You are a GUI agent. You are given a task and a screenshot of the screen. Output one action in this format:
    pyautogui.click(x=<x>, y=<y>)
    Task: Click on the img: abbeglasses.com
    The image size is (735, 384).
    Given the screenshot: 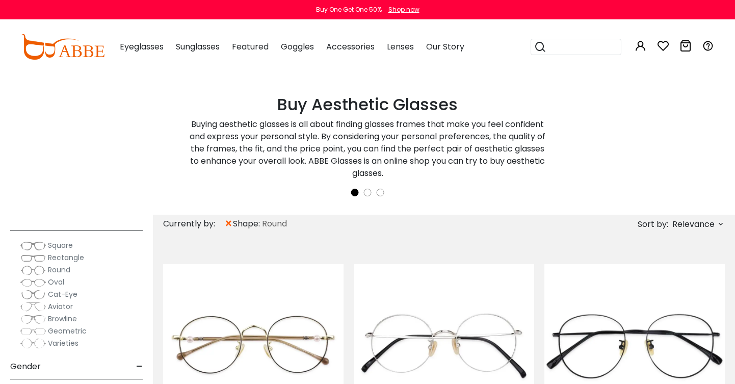 What is the action you would take?
    pyautogui.click(x=63, y=47)
    